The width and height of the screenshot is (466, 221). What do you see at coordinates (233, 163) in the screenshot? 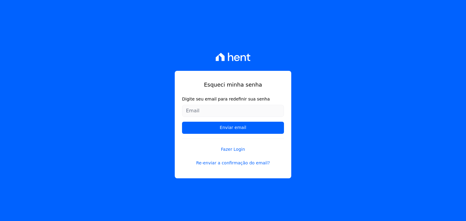
I see `a: Re-enviar a confirmação do email?` at bounding box center [233, 163].